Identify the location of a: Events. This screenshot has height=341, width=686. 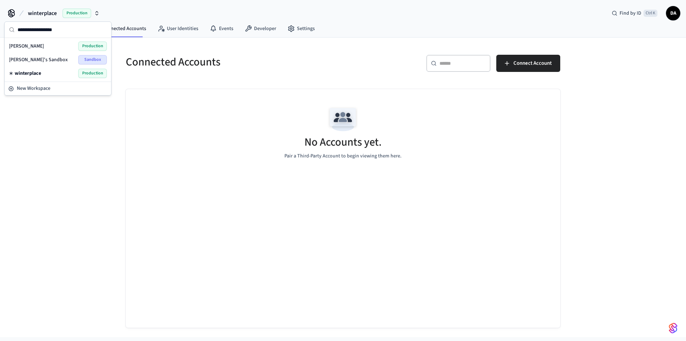
(222, 29).